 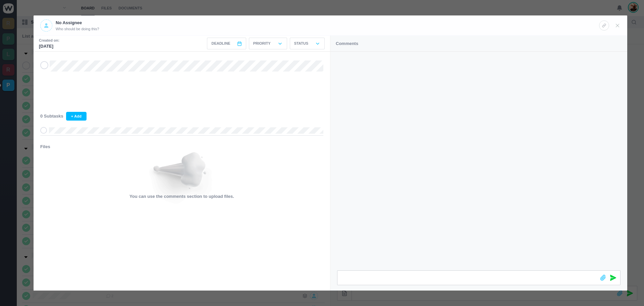 What do you see at coordinates (49, 40) in the screenshot?
I see `small: Created on:` at bounding box center [49, 40].